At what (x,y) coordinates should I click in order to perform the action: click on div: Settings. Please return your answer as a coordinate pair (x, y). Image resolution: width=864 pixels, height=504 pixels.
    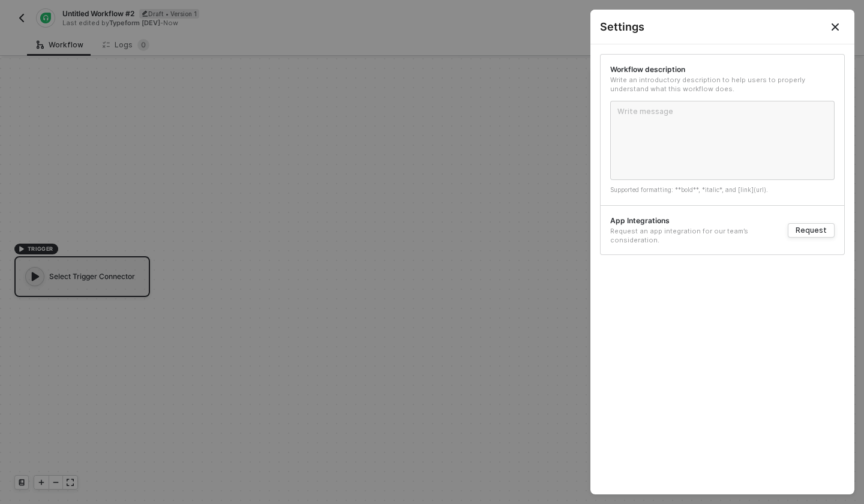
    Looking at the image, I should click on (723, 27).